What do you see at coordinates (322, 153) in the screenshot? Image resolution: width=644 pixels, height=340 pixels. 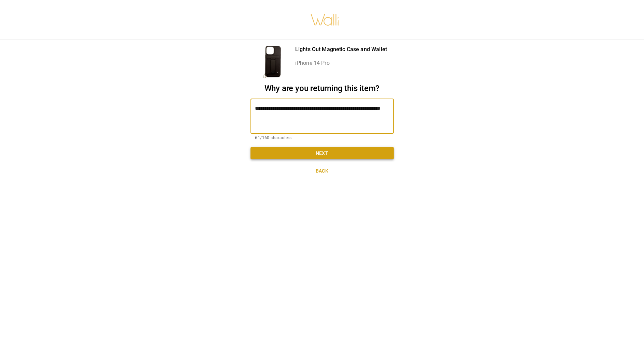 I see `button: Next` at bounding box center [322, 153].